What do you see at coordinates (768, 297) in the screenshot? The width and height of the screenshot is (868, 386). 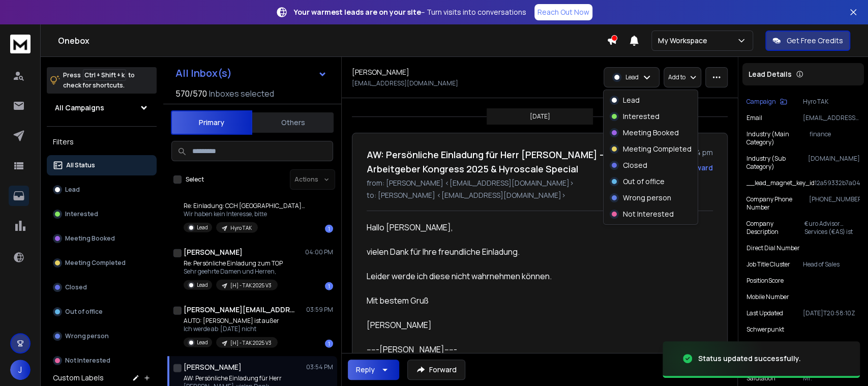 I see `p: Mobile Number` at bounding box center [768, 297].